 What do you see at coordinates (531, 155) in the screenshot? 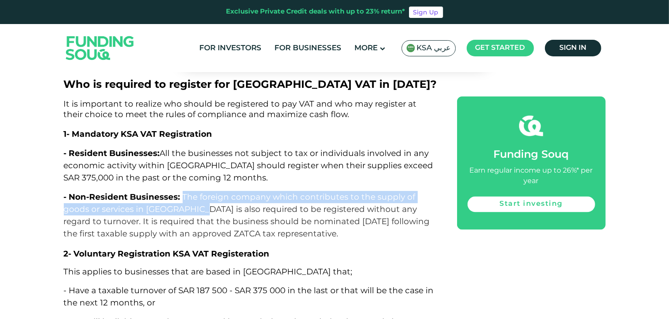
I see `span: Funding Souq` at bounding box center [531, 155].